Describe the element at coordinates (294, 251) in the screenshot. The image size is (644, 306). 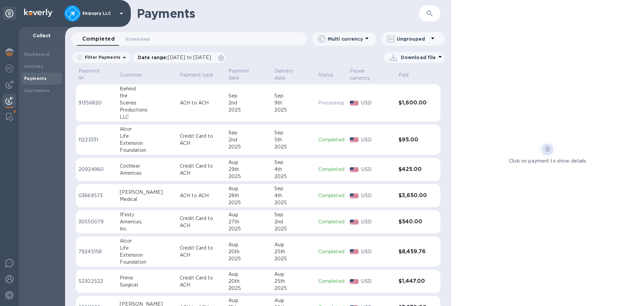
I see `div: 25th` at that location.